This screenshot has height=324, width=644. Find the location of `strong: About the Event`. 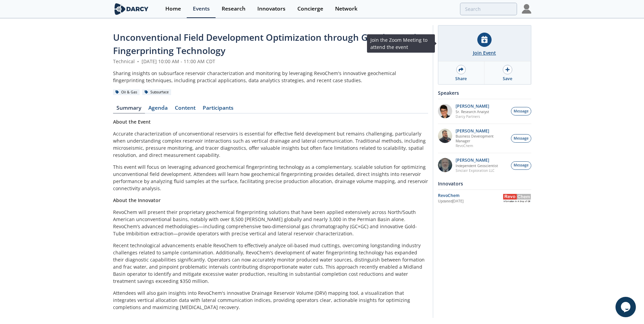

strong: About the Event is located at coordinates (132, 122).